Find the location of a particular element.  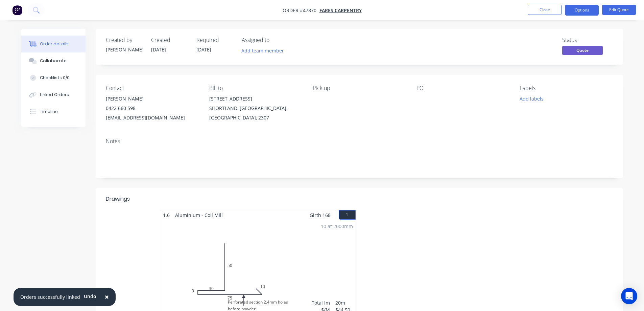

button: Checklists 0/0 is located at coordinates (54, 78).